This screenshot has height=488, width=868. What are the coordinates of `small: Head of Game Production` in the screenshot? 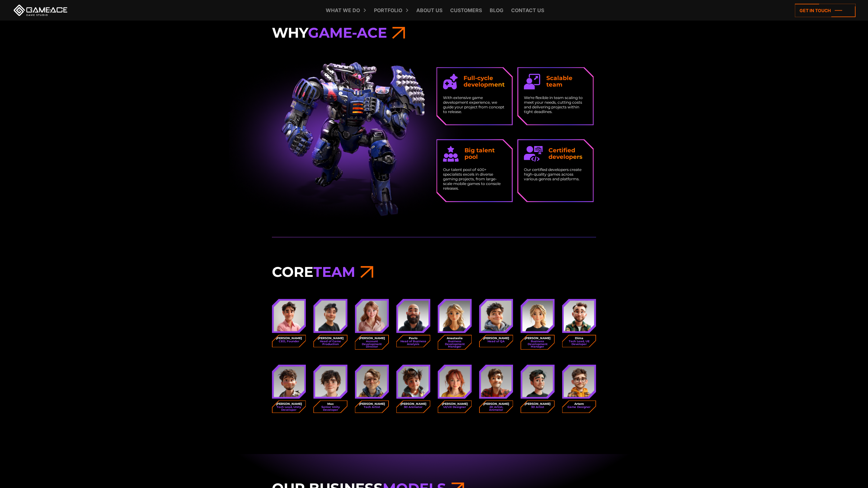 It's located at (330, 343).